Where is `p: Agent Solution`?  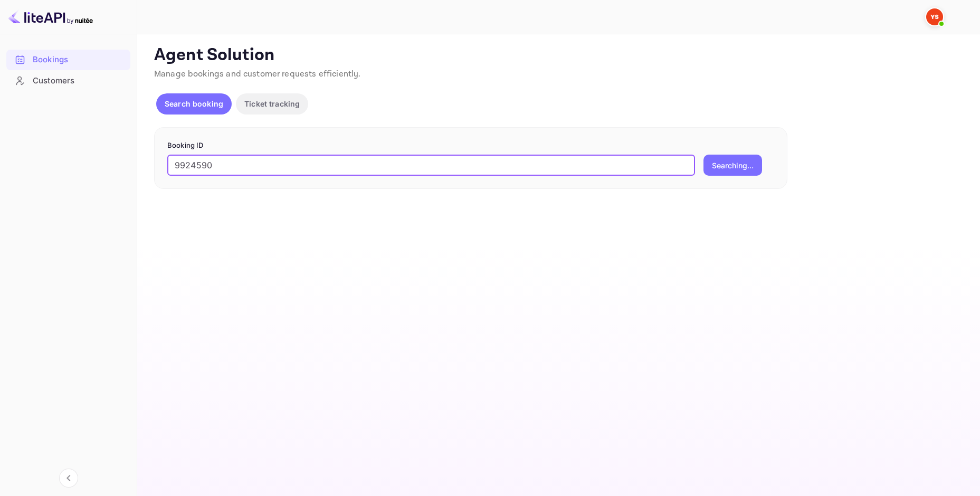 p: Agent Solution is located at coordinates (557, 56).